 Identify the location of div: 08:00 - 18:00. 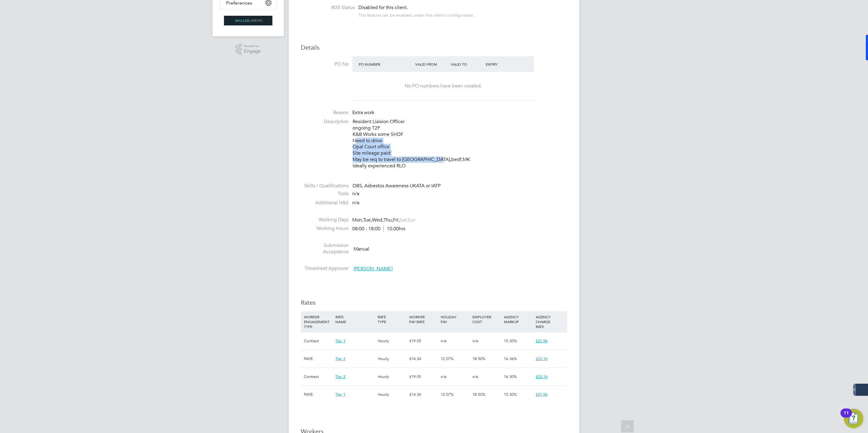
(379, 229).